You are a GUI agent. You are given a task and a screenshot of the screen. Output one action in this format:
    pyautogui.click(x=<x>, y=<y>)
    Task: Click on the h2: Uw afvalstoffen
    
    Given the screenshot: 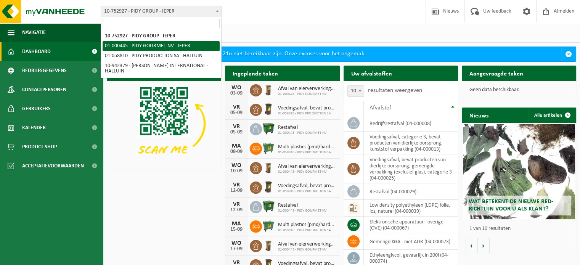 What is the action you would take?
    pyautogui.click(x=372, y=73)
    